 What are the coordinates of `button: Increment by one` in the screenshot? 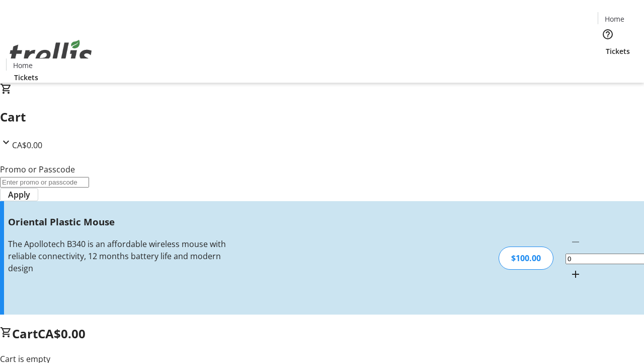 It's located at (576, 274).